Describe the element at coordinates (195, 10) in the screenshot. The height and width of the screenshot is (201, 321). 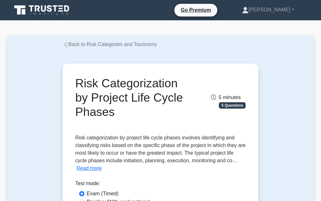
I see `a: Go Premium` at that location.